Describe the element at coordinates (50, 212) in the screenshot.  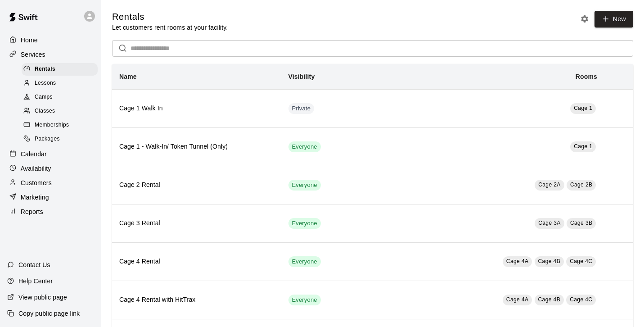
I see `a: Reports` at that location.